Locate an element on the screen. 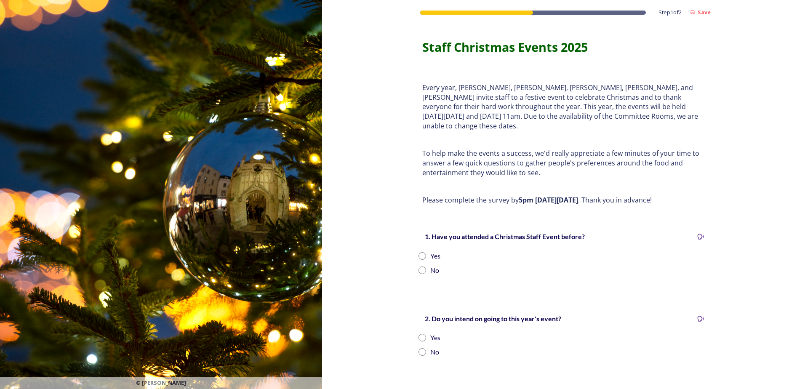  strong: 2. Do you intend on going to this year's event? is located at coordinates (493, 318).